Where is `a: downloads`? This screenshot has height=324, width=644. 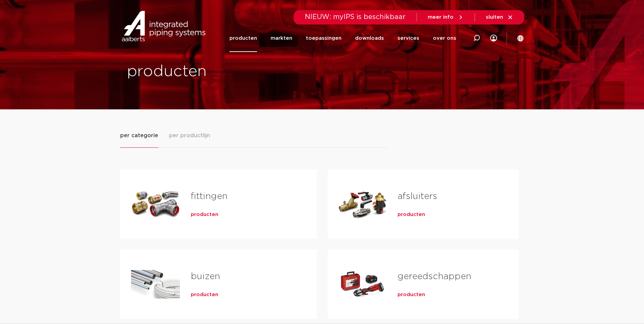 a: downloads is located at coordinates (369, 38).